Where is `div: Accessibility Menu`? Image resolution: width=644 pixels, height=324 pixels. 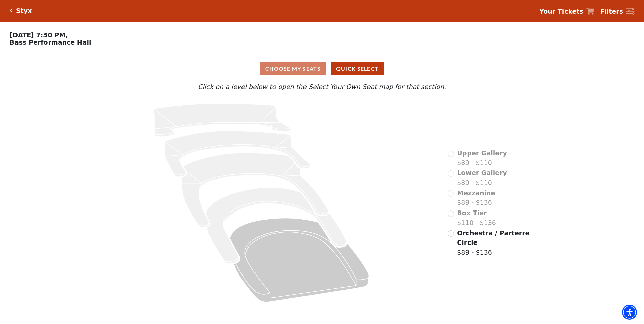 div: Accessibility Menu is located at coordinates (630, 312).